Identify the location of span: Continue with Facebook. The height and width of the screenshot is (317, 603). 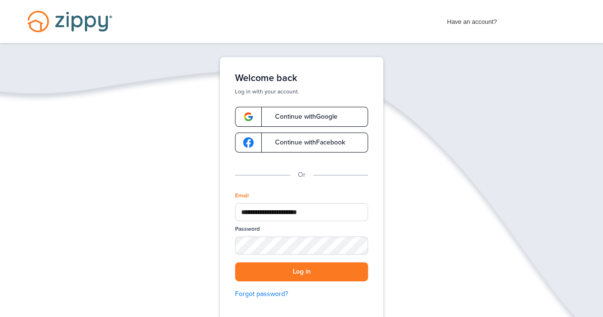
(305, 143).